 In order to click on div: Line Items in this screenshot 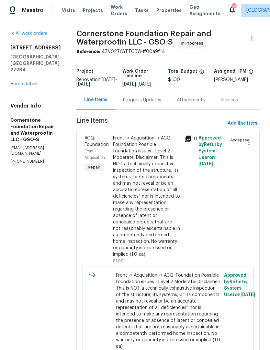, I will do `click(96, 100)`.